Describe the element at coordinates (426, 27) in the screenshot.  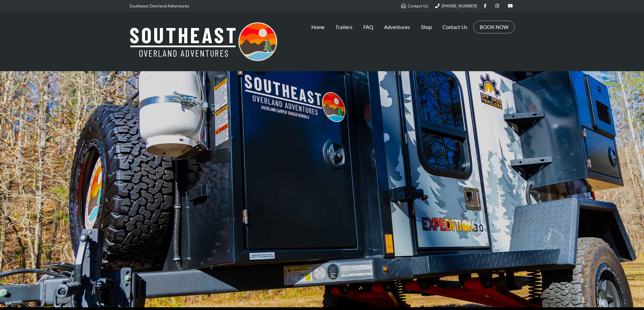
I see `a: Shop` at that location.